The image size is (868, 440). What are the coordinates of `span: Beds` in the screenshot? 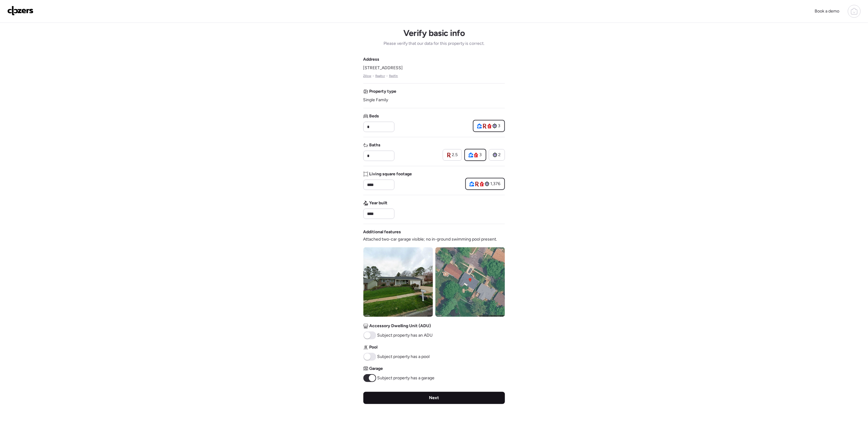 It's located at (374, 116).